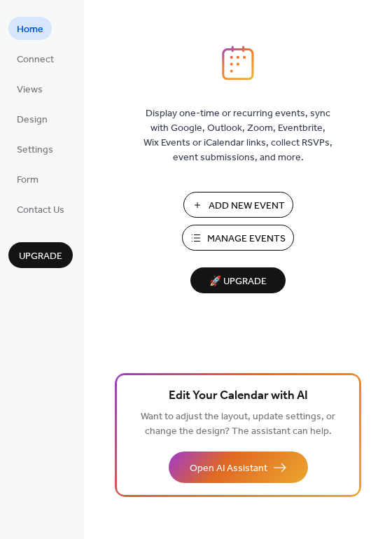 This screenshot has height=539, width=392. What do you see at coordinates (238, 238) in the screenshot?
I see `button: Manage Events` at bounding box center [238, 238].